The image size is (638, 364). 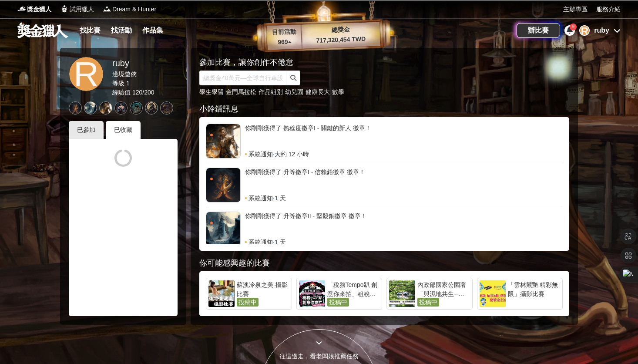 What do you see at coordinates (128, 83) in the screenshot?
I see `span: 1` at bounding box center [128, 83].